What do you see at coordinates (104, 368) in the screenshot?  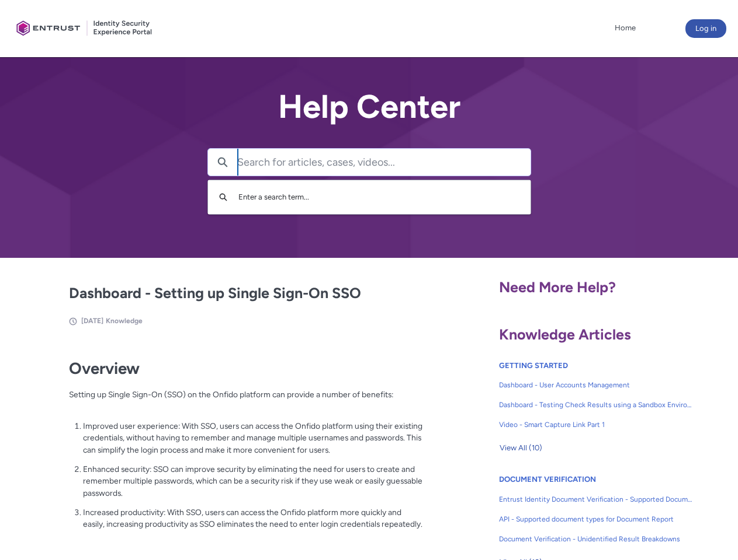 I see `strong: Overview` at bounding box center [104, 368].